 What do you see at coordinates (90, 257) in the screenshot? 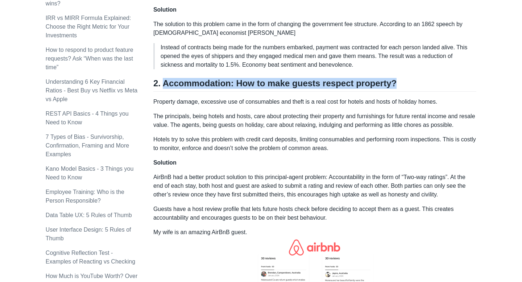
I see `a: Cognitive Reflection Test - Examples of Reacting vs Checking` at bounding box center [90, 257].